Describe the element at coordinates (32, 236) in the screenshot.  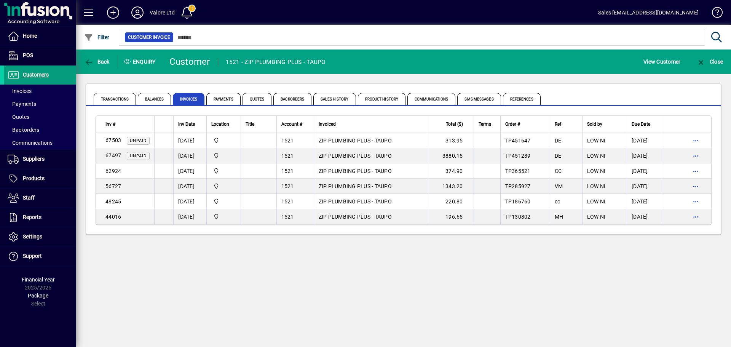
I see `span: Settings` at that location.